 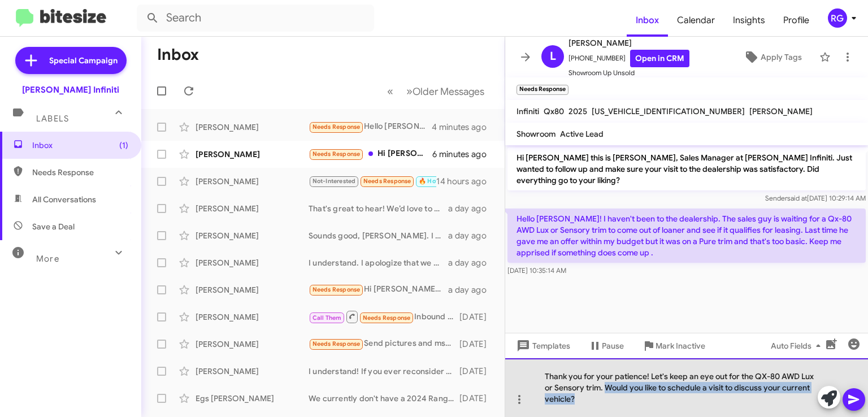 What do you see at coordinates (64, 200) in the screenshot?
I see `span: All Conversations` at bounding box center [64, 200].